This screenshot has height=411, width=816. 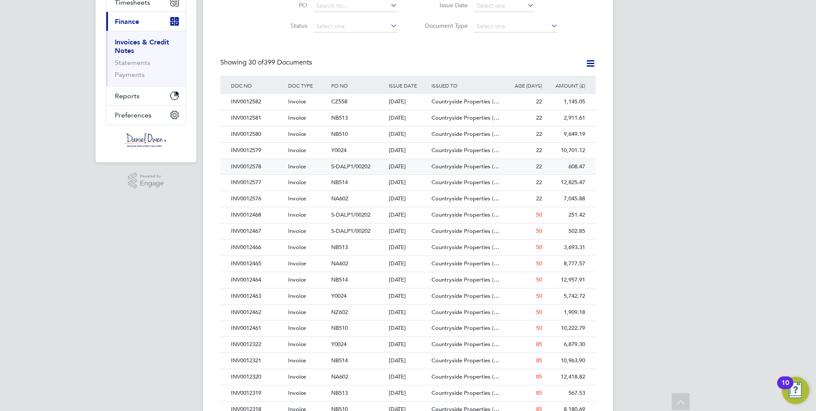 What do you see at coordinates (257, 280) in the screenshot?
I see `div: INV0012464` at bounding box center [257, 280].